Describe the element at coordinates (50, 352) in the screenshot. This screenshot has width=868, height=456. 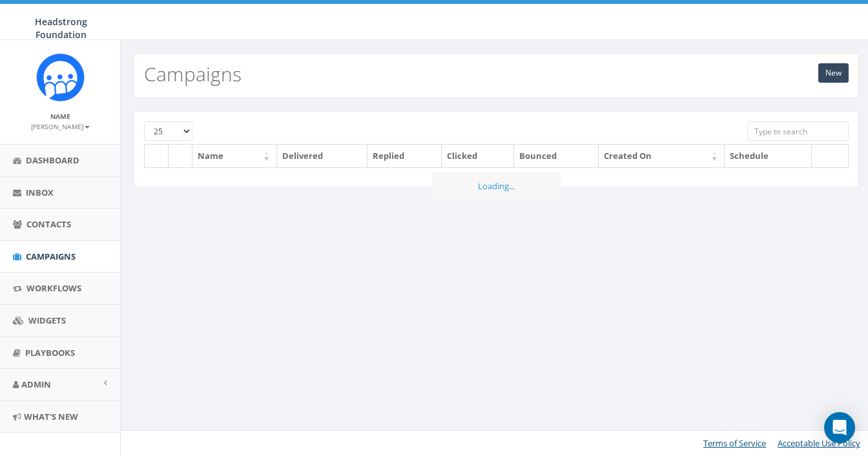
I see `span: Playbooks` at that location.